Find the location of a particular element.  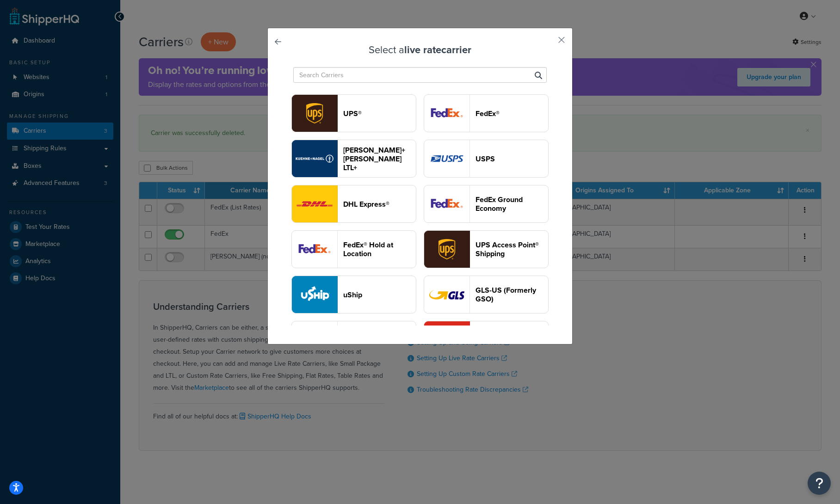

button: dhl logoDHL Express® is located at coordinates (354, 204).